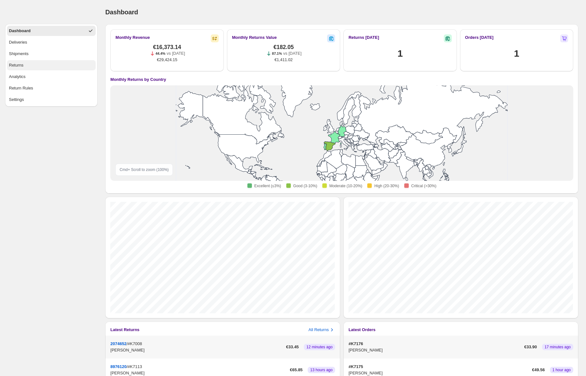  Describe the element at coordinates (51, 77) in the screenshot. I see `button: Analytics` at that location.